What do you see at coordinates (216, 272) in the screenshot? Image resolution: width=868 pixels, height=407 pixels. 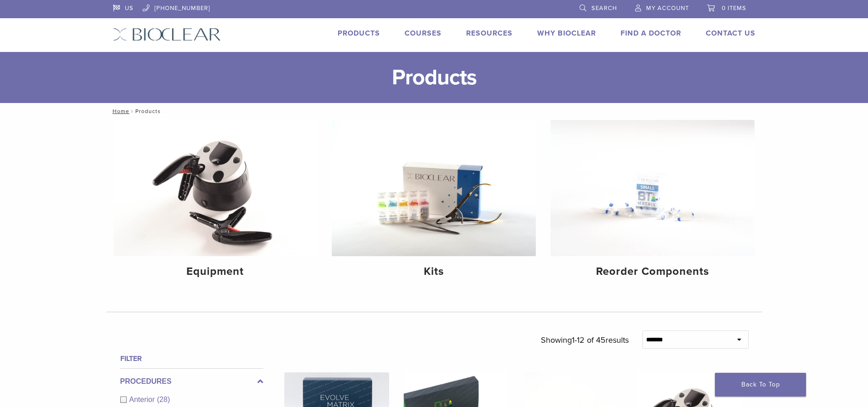 I see `h4: Equipment` at bounding box center [216, 272].